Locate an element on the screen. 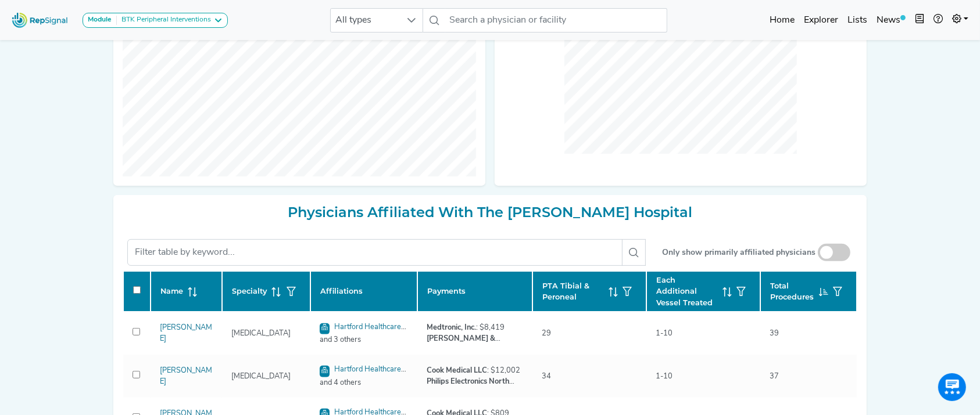  div: 29 is located at coordinates (546, 334).